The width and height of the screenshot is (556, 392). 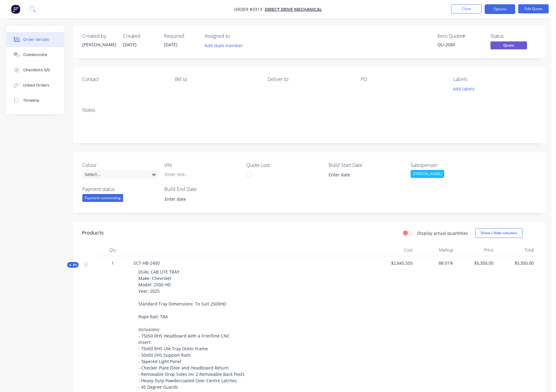 What do you see at coordinates (435, 263) in the screenshot?
I see `span: 88.01%` at bounding box center [435, 263].